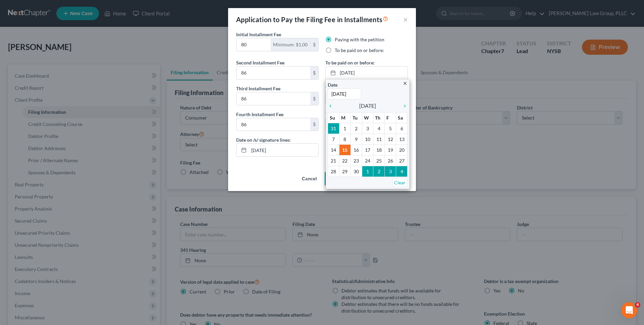  Describe the element at coordinates (332, 106) in the screenshot. I see `i: chevron_left` at that location.